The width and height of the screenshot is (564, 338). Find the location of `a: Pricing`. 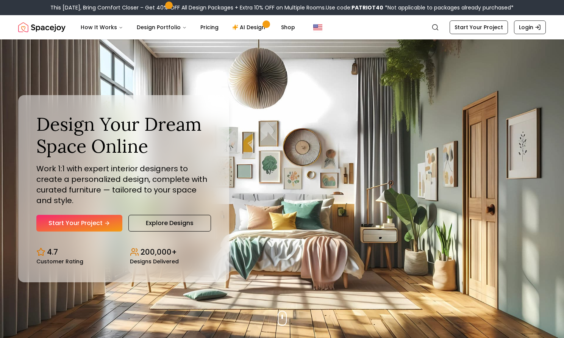

a: Pricing is located at coordinates (209, 27).